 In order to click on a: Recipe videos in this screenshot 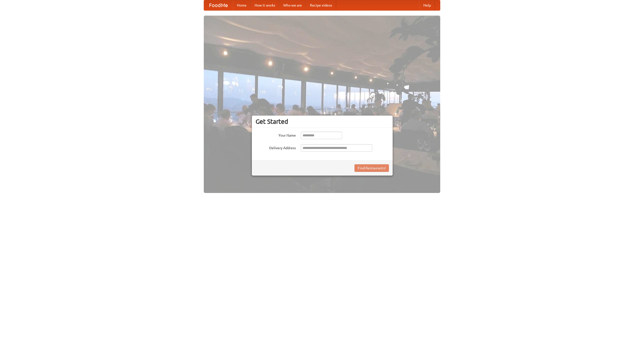, I will do `click(321, 5)`.